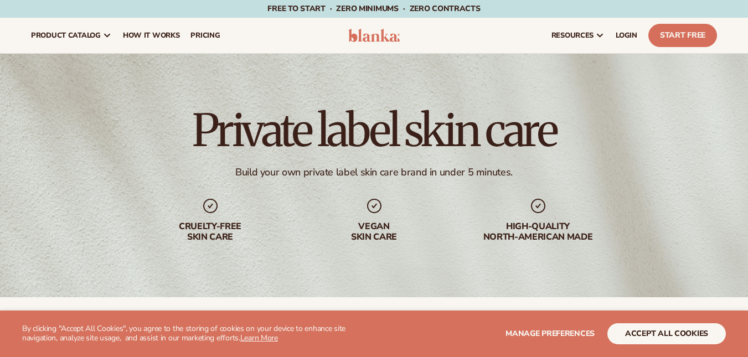  I want to click on p: By clicking "Accept All Cookies", you agree to the storing of cookies on your device to enhance s..., so click(195, 334).